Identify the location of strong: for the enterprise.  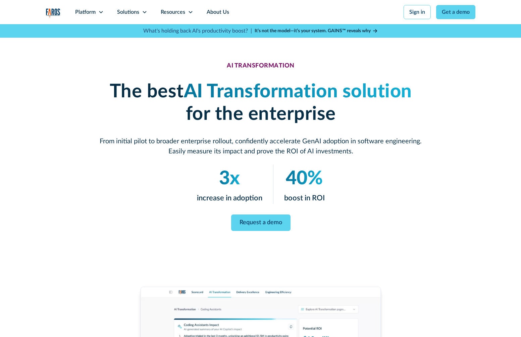
(260, 114).